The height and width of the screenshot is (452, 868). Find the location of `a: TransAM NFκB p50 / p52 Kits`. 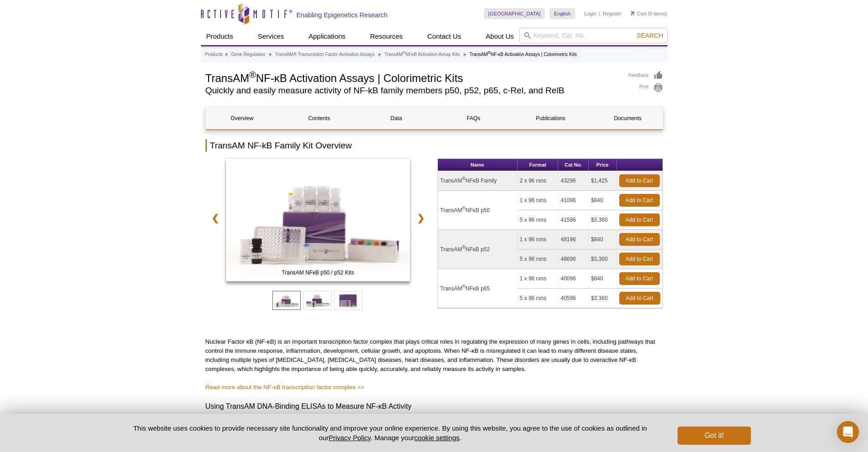

a: TransAM NFκB p50 / p52 Kits is located at coordinates (318, 221).